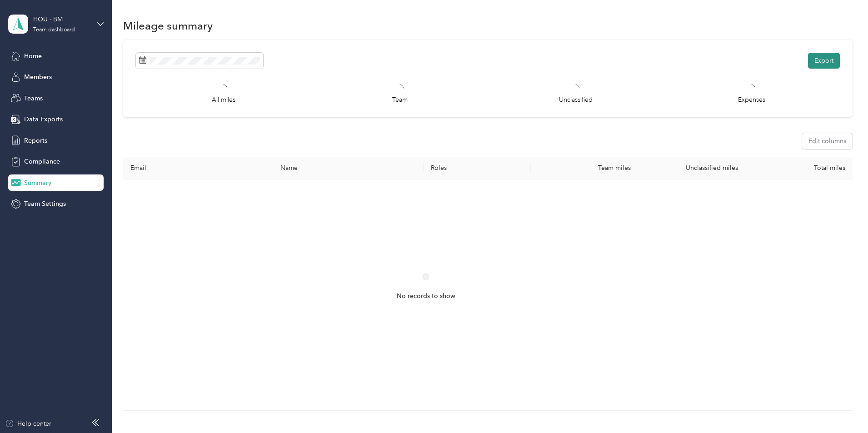 Image resolution: width=868 pixels, height=433 pixels. Describe the element at coordinates (477, 168) in the screenshot. I see `th: Roles` at that location.